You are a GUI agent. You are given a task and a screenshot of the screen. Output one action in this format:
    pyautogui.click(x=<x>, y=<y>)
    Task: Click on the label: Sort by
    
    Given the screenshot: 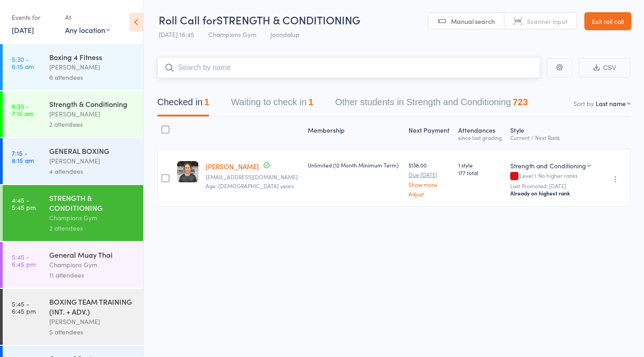 What is the action you would take?
    pyautogui.click(x=583, y=104)
    